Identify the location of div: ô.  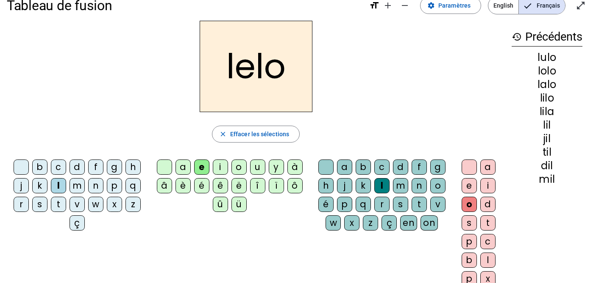
(295, 186).